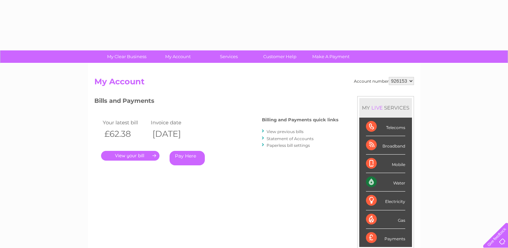  Describe the element at coordinates (386, 238) in the screenshot. I see `div: Payments` at that location.